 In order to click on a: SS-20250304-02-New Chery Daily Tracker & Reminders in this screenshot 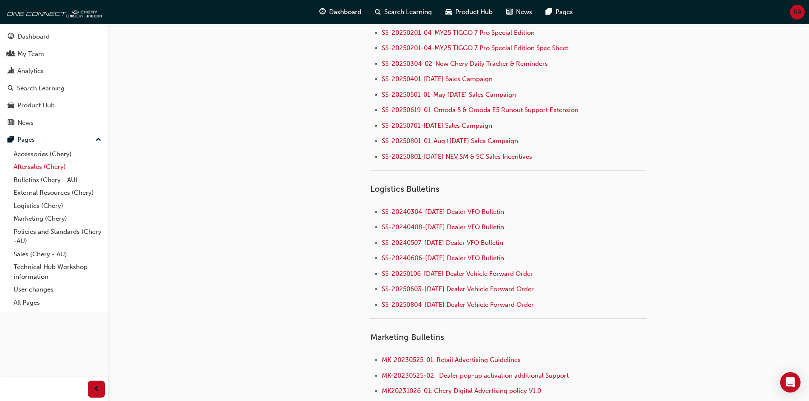, I will do `click(465, 64)`.